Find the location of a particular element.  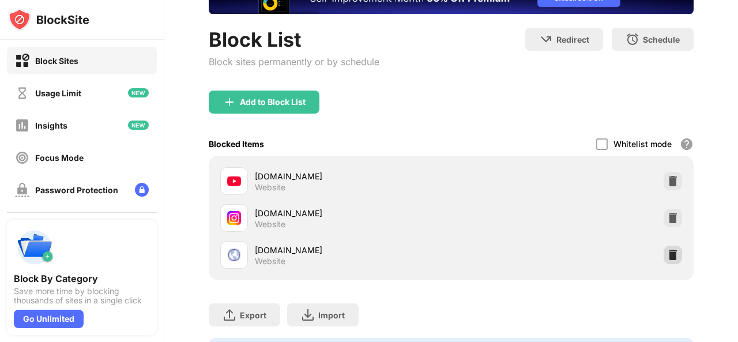

img: logo-blocksite.svg is located at coordinates (48, 20).